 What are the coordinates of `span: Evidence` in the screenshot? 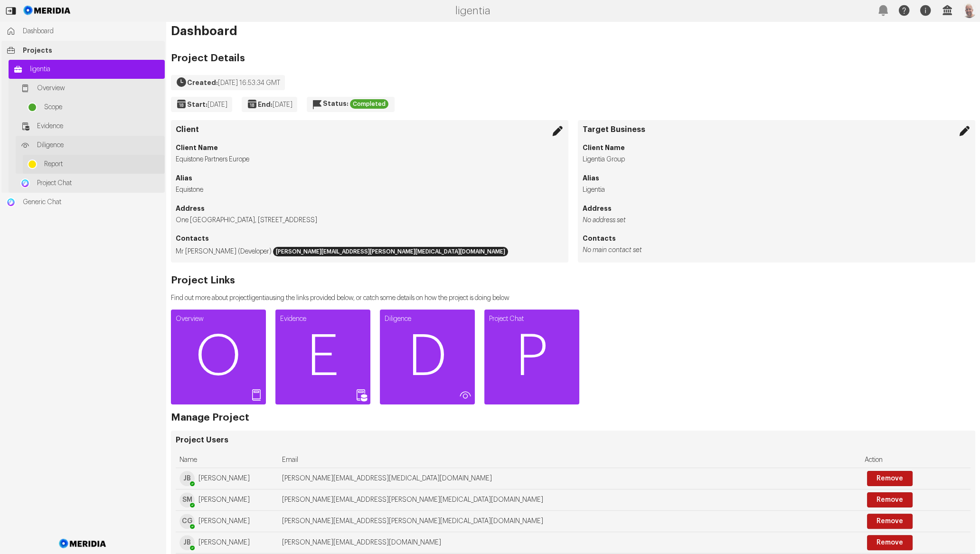 It's located at (98, 127).